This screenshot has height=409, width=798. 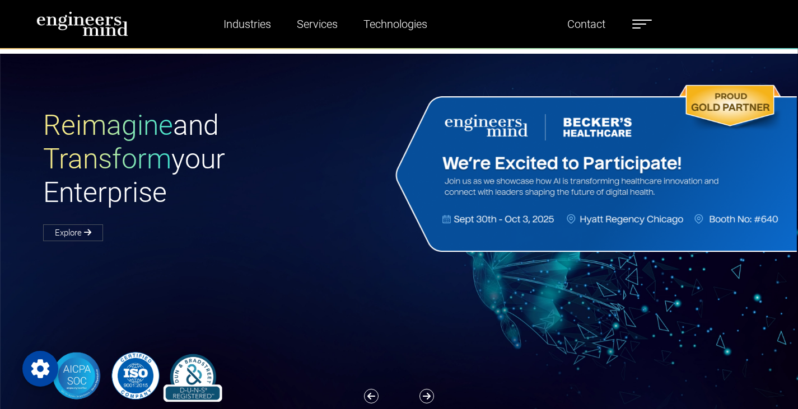 What do you see at coordinates (247, 24) in the screenshot?
I see `a: Industries` at bounding box center [247, 24].